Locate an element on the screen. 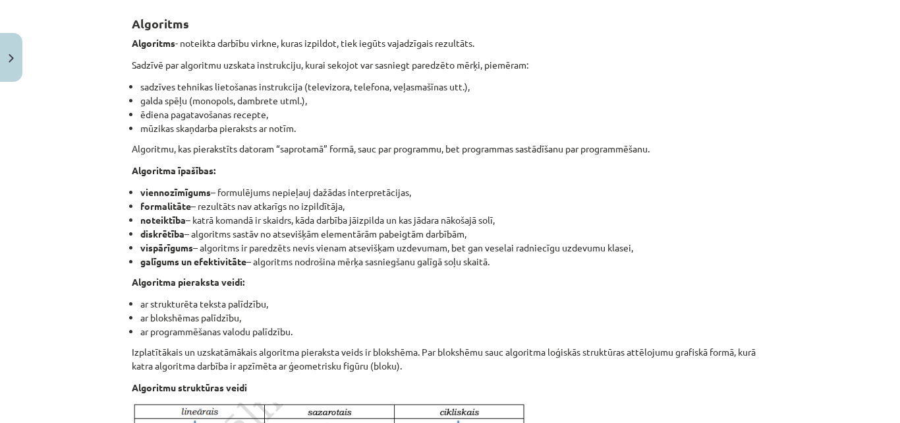  strong: diskrētība is located at coordinates (162, 233).